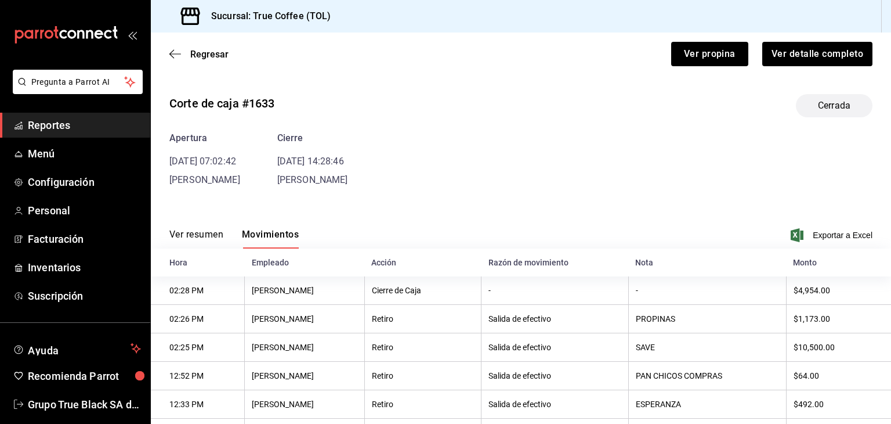 This screenshot has width=891, height=424. I want to click on span: Pregunta a Parrot AI, so click(78, 82).